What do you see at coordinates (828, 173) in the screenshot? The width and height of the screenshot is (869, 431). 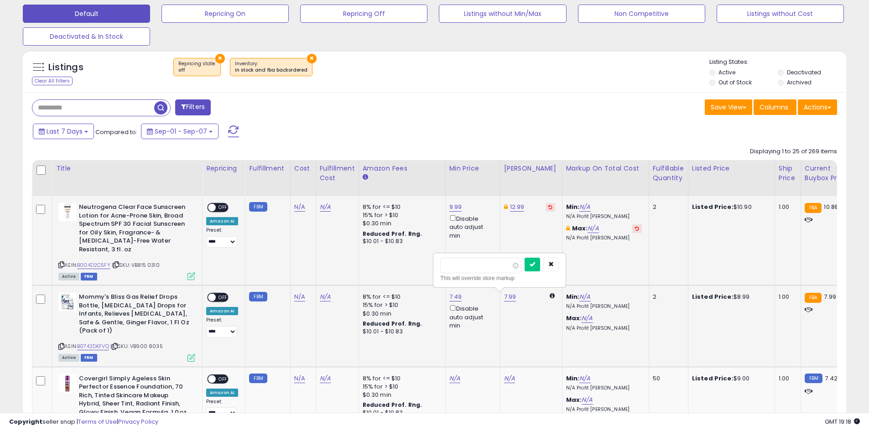 I see `div: Current Buybox Price` at bounding box center [828, 173].